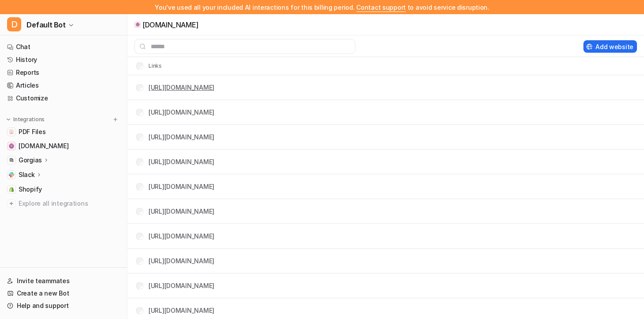 The image size is (644, 319). Describe the element at coordinates (145, 66) in the screenshot. I see `th: Links` at that location.